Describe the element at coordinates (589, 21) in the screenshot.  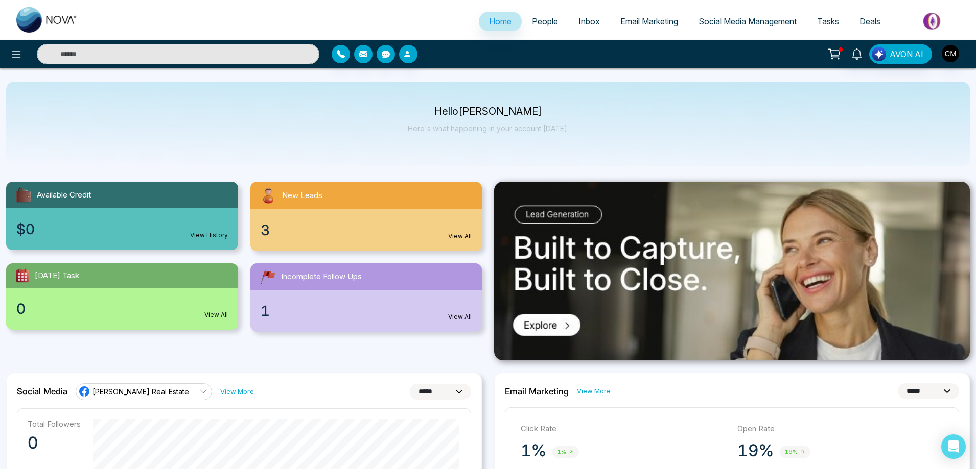
I see `a: Inbox` at that location.